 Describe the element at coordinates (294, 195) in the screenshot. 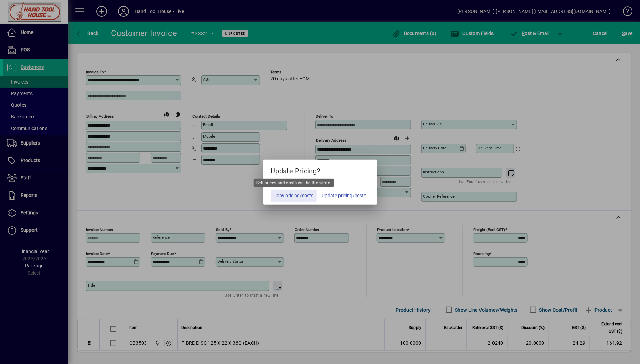

I see `span: Copy pricing/costs` at that location.